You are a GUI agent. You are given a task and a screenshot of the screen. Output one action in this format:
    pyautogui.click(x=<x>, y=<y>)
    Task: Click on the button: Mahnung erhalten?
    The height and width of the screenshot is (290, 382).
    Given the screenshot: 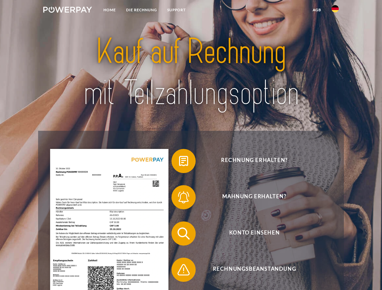 What is the action you would take?
    pyautogui.click(x=250, y=197)
    